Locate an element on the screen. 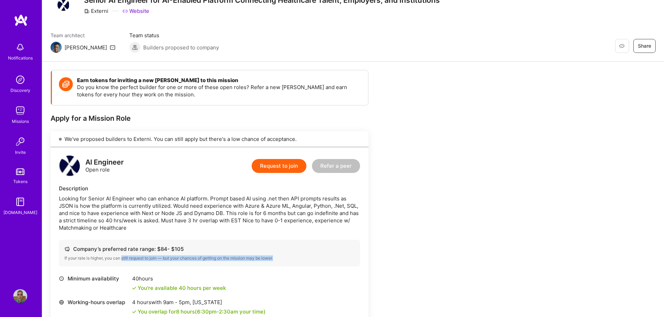 The image size is (664, 317). div: We've proposed builders to Externi. You can still apply but there's a low chance of acceptance. is located at coordinates (209, 139).